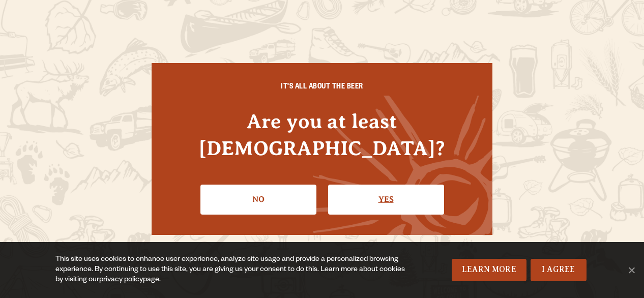  I want to click on a: privacy policy, so click(121, 280).